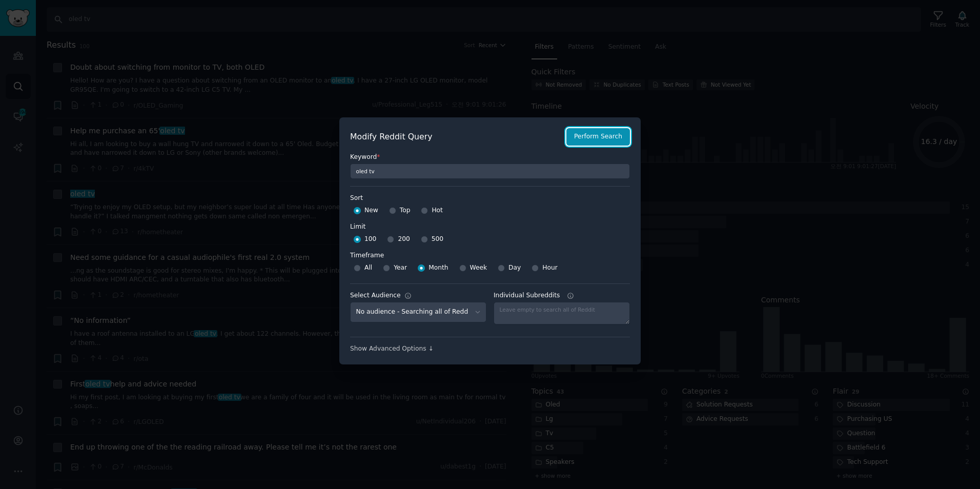  I want to click on label: Keyword, so click(490, 157).